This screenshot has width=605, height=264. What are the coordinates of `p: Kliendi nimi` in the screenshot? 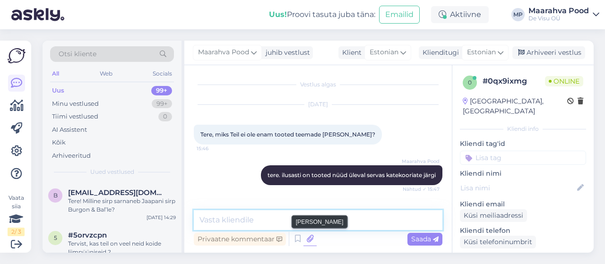 It's located at (523, 174).